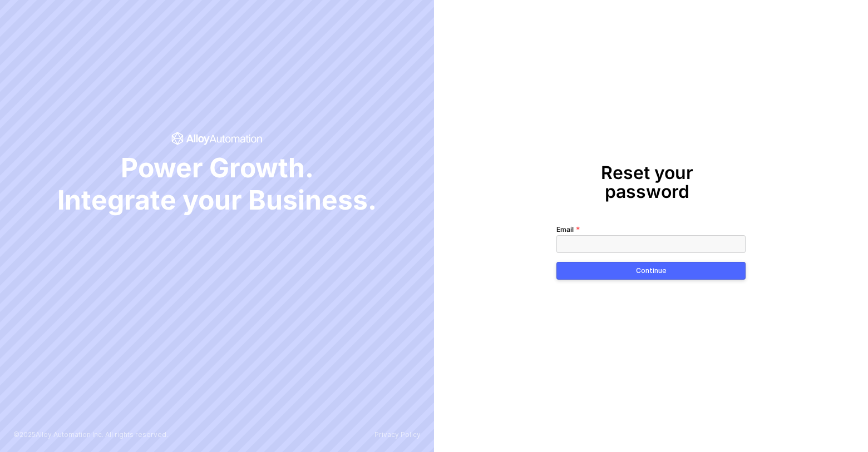  Describe the element at coordinates (398, 435) in the screenshot. I see `a: Privacy Policy` at that location.